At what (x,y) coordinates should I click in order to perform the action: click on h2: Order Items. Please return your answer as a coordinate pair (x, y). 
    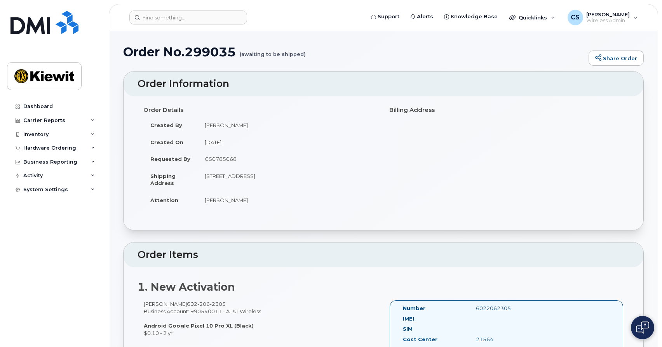
    Looking at the image, I should click on (383, 255).